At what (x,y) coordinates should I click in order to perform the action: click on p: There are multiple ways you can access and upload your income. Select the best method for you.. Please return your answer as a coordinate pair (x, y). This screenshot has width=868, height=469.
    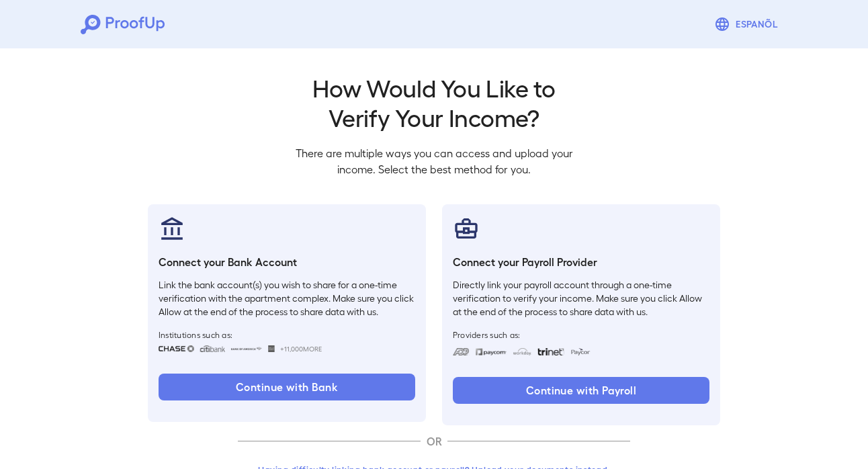
    Looking at the image, I should click on (434, 161).